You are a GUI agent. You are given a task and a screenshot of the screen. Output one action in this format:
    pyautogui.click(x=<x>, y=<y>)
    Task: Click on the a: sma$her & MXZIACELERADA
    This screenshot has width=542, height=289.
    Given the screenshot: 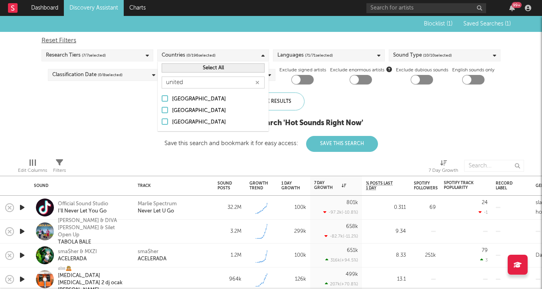 What is the action you would take?
    pyautogui.click(x=77, y=256)
    